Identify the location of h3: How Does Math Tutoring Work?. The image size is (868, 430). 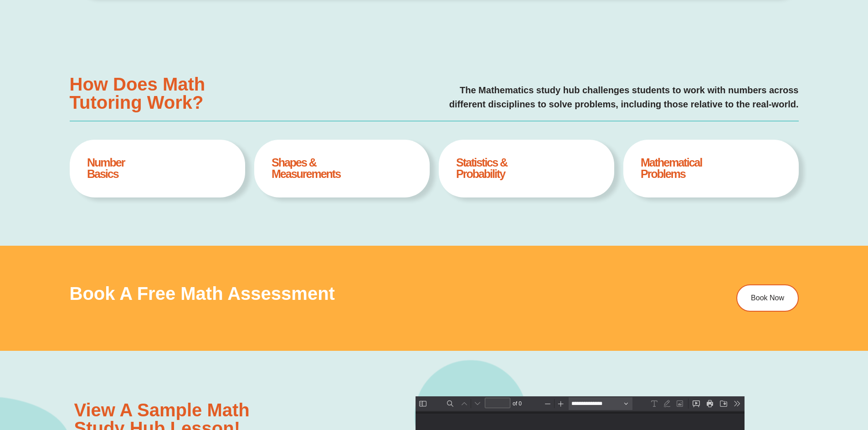
(153, 94).